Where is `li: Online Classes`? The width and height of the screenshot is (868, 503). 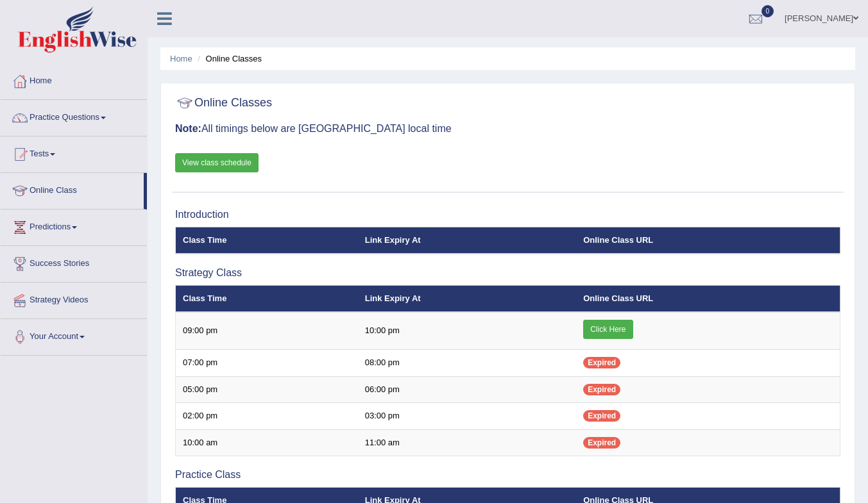
li: Online Classes is located at coordinates (228, 58).